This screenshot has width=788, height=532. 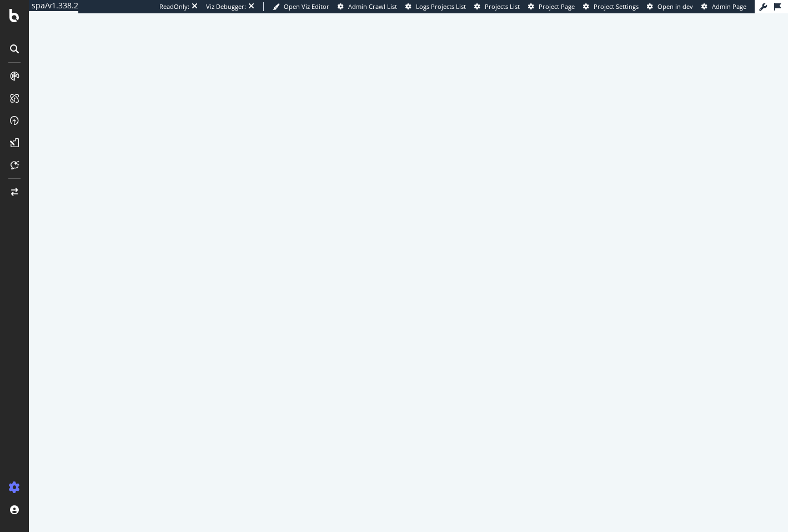 I want to click on a: Open in dev, so click(x=669, y=7).